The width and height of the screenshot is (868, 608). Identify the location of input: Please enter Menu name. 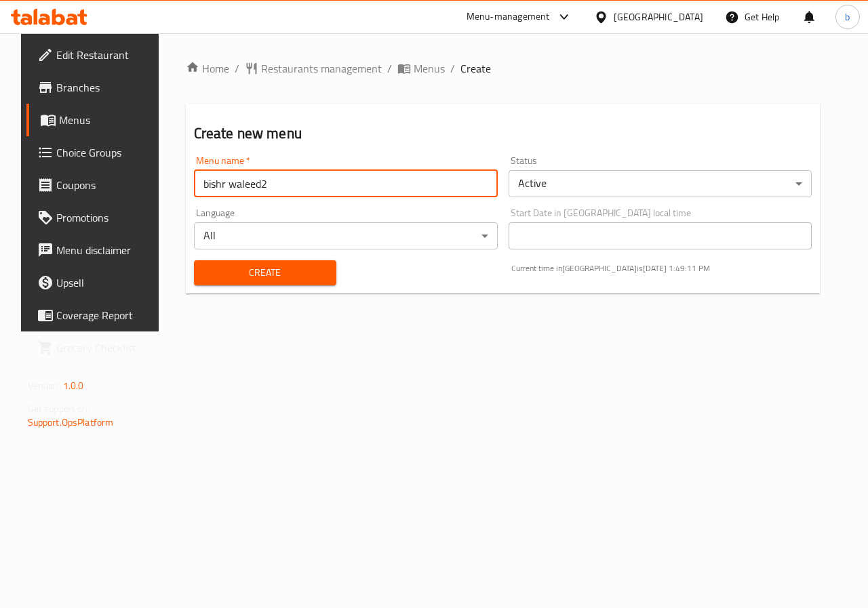
(346, 183).